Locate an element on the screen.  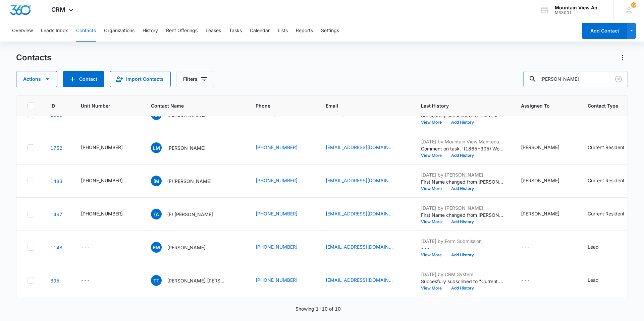
span: TT is located at coordinates (156, 281).